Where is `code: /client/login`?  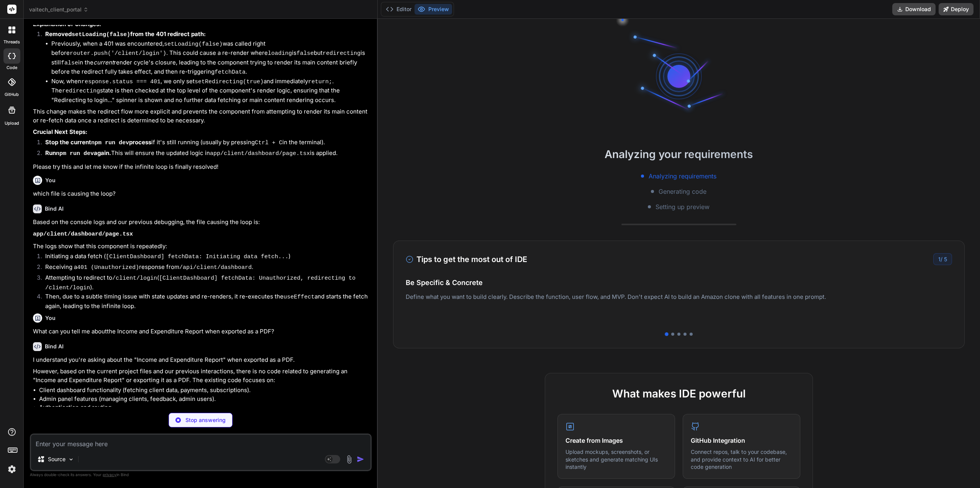 code: /client/login is located at coordinates (135, 278).